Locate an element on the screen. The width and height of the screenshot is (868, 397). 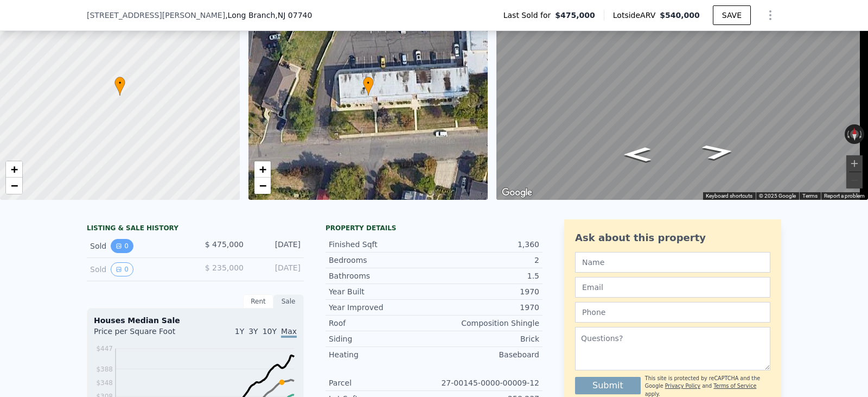
button: Keyboard shortcuts is located at coordinates (729, 196).